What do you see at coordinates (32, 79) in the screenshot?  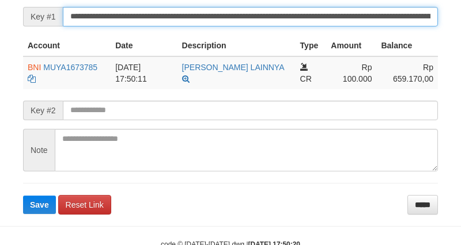 I see `a: Copy MUYA1673785 to clipboard` at bounding box center [32, 79].